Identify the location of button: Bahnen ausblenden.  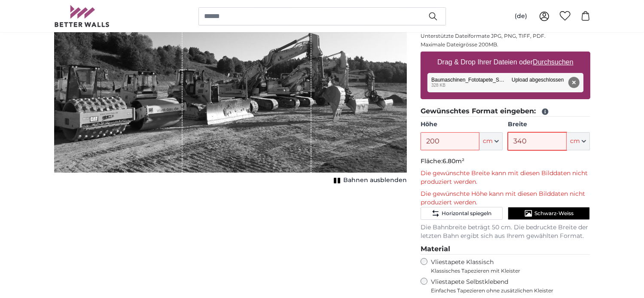
(369, 180).